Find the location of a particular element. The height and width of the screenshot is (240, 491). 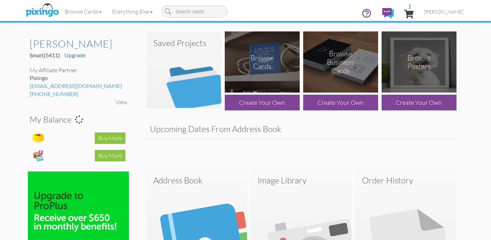

div: My Affiliate Partner is located at coordinates (78, 70).